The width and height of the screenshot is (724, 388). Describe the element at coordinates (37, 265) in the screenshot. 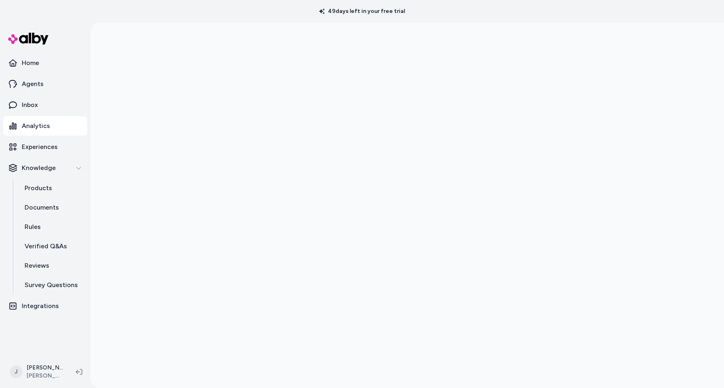

I see `p: Reviews` at that location.